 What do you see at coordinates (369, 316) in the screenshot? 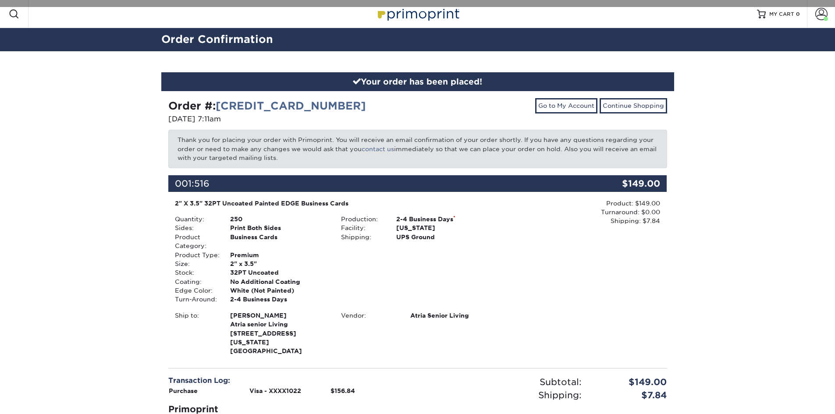
I see `div: Vendor:` at bounding box center [369, 316].